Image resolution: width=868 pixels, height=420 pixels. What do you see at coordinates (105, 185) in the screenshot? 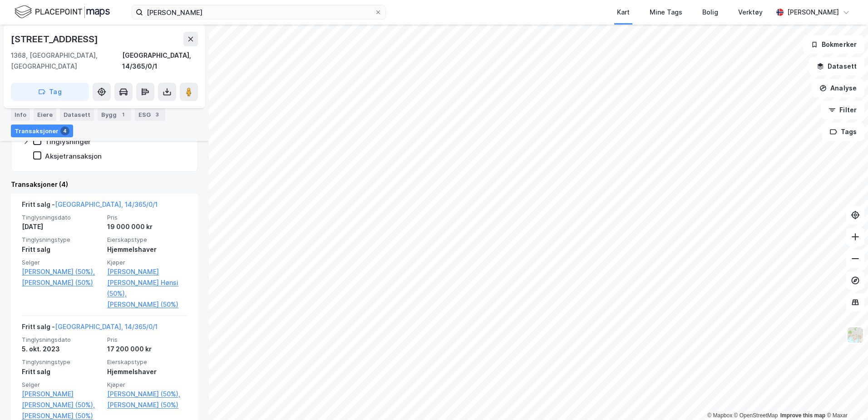
I see `div: Transaksjoner (4)` at bounding box center [105, 185].